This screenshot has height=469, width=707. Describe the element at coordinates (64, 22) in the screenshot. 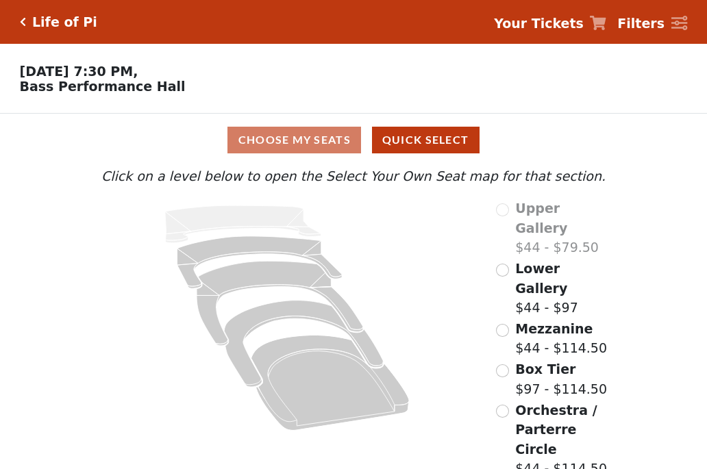

I see `h5: Life of Pi` at that location.